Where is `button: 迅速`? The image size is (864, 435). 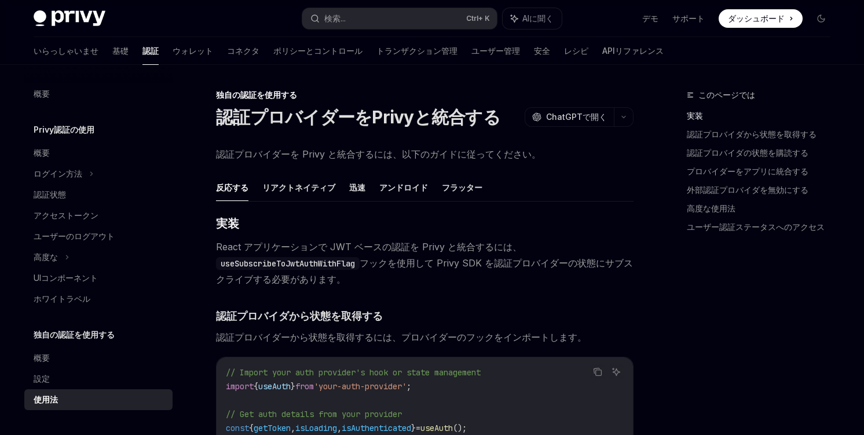 button: 迅速 is located at coordinates (357, 187).